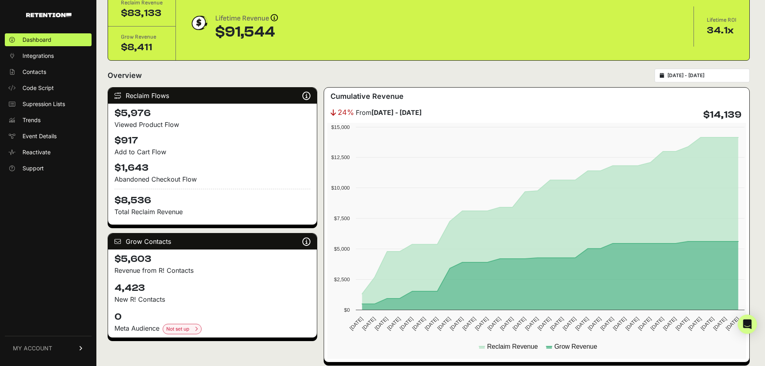  Describe the element at coordinates (212, 317) in the screenshot. I see `h4: 0` at that location.